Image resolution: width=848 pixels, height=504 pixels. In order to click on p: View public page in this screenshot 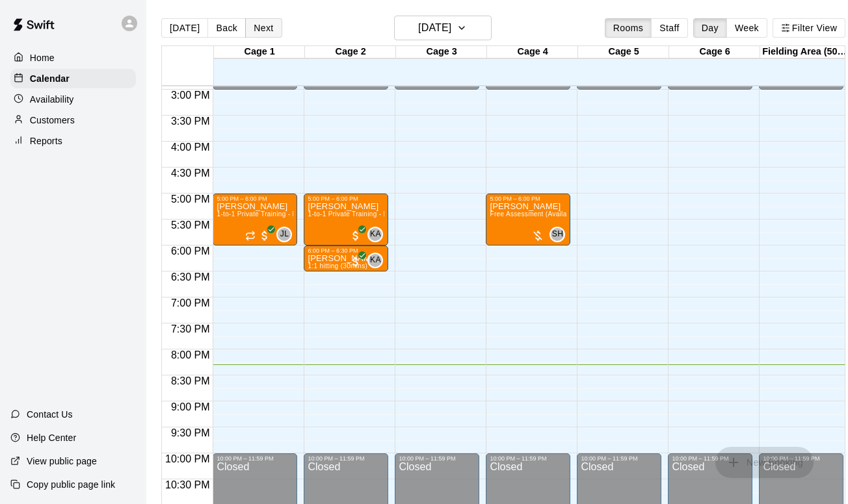, I will do `click(62, 462)`.